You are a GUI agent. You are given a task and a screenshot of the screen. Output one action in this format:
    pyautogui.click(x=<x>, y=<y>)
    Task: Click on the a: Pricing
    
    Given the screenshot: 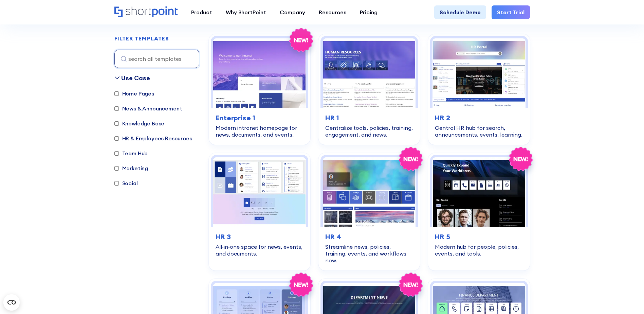 What is the action you would take?
    pyautogui.click(x=368, y=12)
    